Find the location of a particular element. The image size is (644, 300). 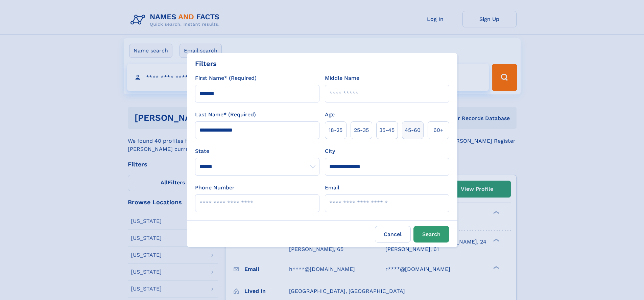

label: State is located at coordinates (257, 151).